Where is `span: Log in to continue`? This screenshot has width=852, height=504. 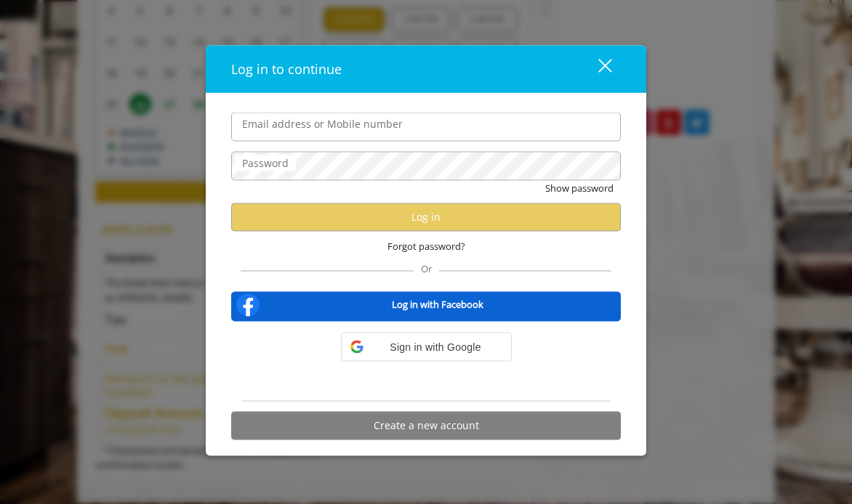 span: Log in to continue is located at coordinates (286, 69).